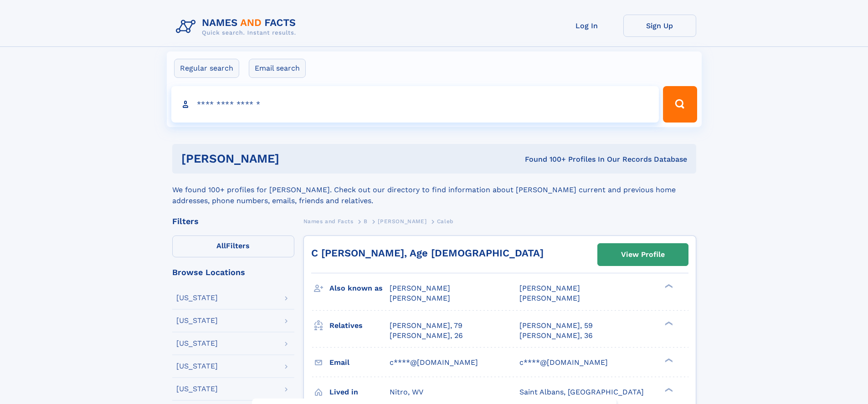 This screenshot has height=404, width=868. What do you see at coordinates (643, 254) in the screenshot?
I see `div: View Profile` at bounding box center [643, 254].